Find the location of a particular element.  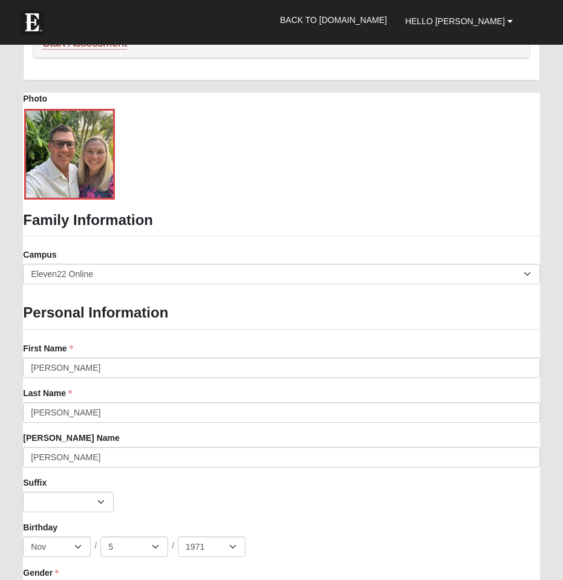

label: Campus is located at coordinates (39, 255).